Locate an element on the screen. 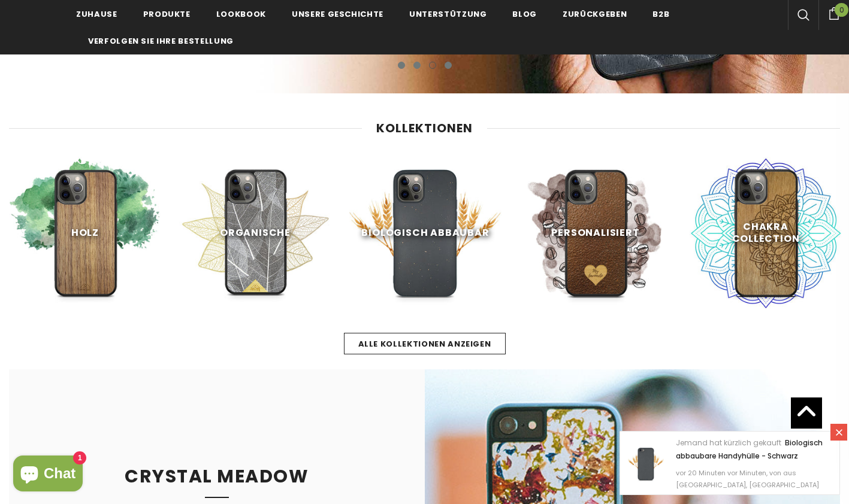 Image resolution: width=849 pixels, height=504 pixels. button: 1 is located at coordinates (401, 65).